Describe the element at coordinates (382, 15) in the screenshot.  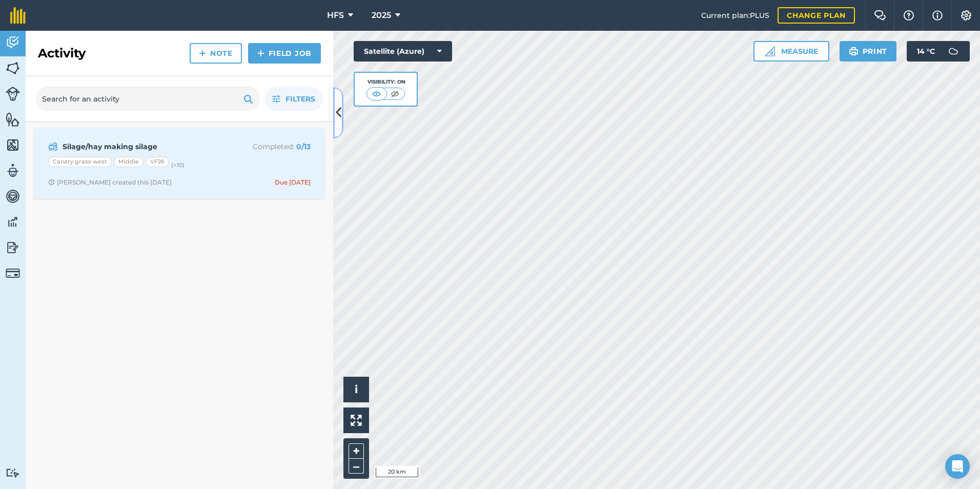
I see `span: 2025` at that location.